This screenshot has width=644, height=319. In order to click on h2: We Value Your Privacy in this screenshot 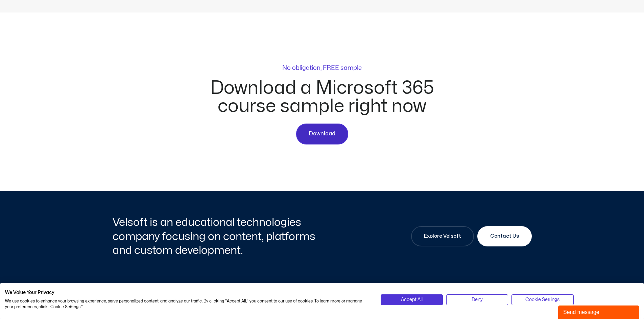, I will do `click(188, 293)`.